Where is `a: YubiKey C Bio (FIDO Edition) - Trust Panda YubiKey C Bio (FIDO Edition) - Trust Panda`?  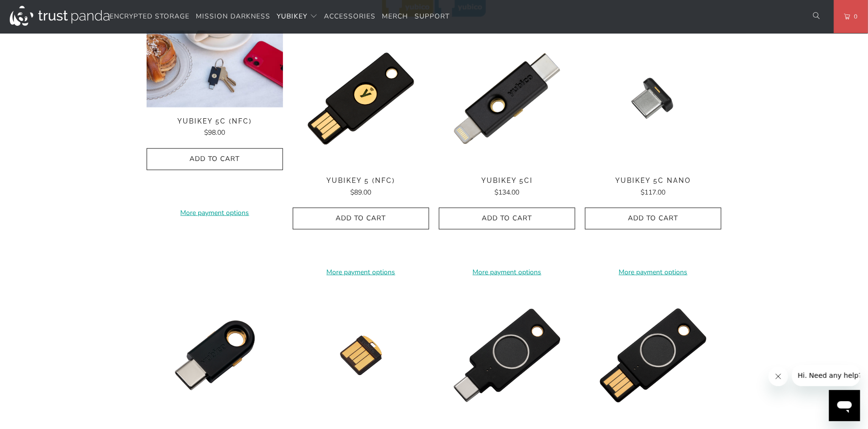
a: YubiKey C Bio (FIDO Edition) - Trust Panda YubiKey C Bio (FIDO Edition) - Trust Panda is located at coordinates (507, 356).